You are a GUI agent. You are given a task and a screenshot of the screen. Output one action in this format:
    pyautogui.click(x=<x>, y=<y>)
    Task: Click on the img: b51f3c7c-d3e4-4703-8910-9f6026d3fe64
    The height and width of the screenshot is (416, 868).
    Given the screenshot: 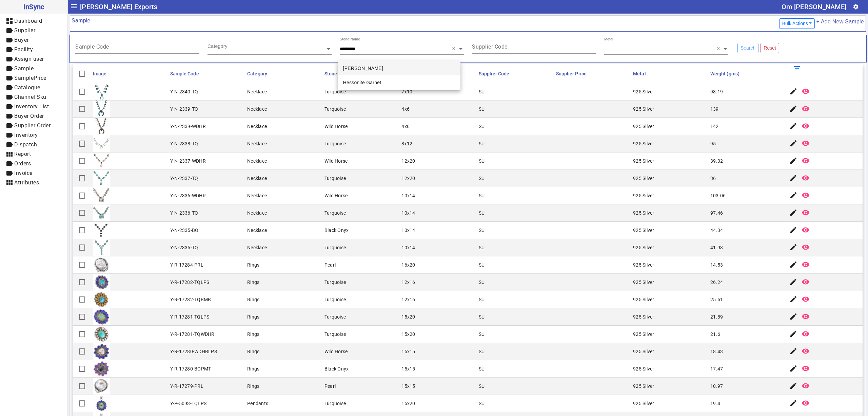 What is the action you would take?
    pyautogui.click(x=102, y=282)
    